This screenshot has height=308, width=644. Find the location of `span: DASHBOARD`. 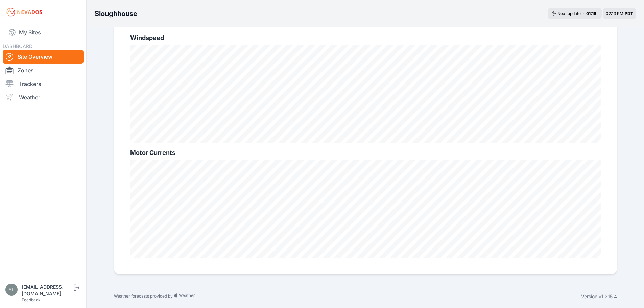

span: DASHBOARD is located at coordinates (18, 46).